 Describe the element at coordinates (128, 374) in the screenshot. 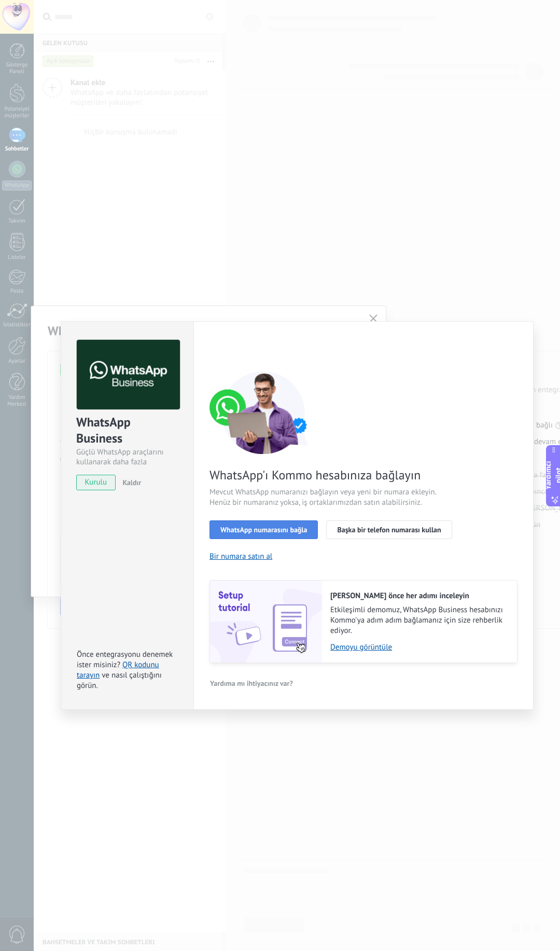

I see `img: logo_main.png` at that location.